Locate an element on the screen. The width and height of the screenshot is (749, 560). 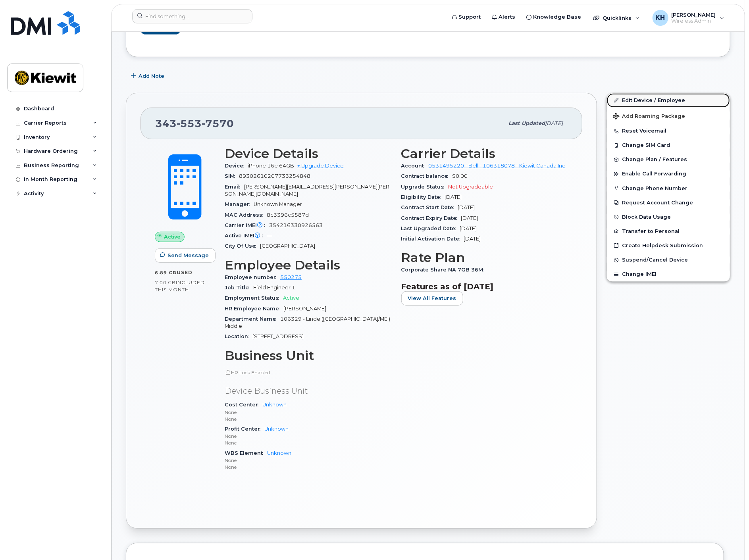
span: Job Title is located at coordinates (239, 287).